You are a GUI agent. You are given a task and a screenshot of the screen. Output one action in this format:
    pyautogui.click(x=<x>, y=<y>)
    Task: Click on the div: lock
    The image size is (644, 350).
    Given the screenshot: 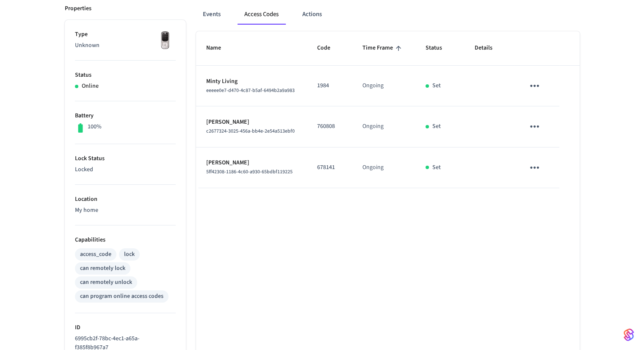 What is the action you would take?
    pyautogui.click(x=129, y=254)
    